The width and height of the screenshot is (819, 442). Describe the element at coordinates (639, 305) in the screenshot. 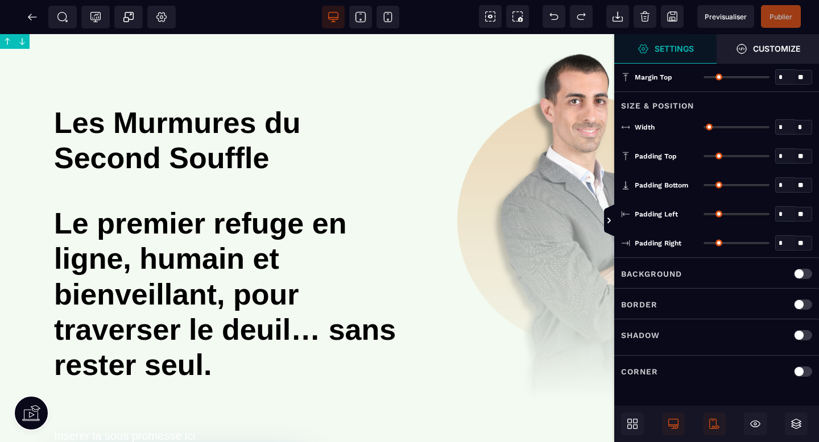

I see `p: Border` at that location.